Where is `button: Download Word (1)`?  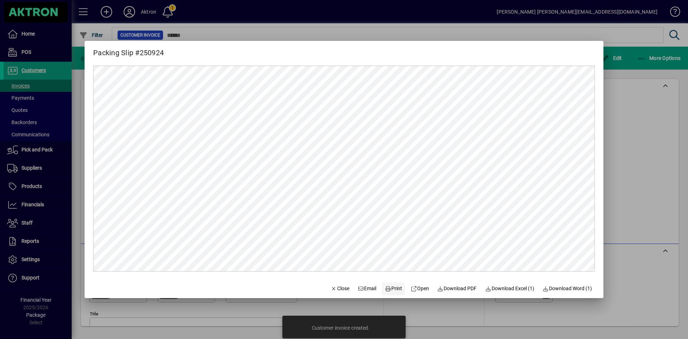
button: Download Word (1) is located at coordinates (567, 288).